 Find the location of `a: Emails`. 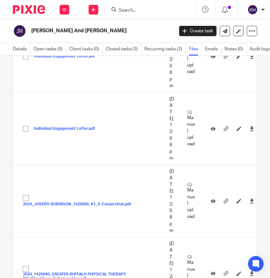

a: Emails is located at coordinates (213, 49).